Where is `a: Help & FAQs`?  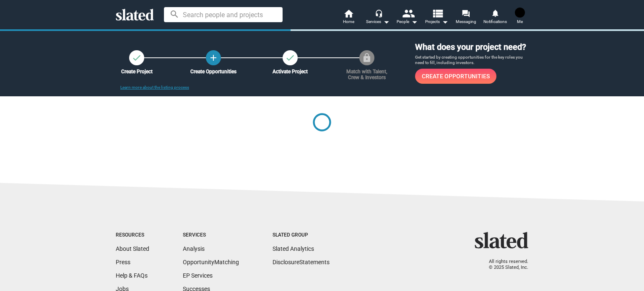 a: Help & FAQs is located at coordinates (132, 276).